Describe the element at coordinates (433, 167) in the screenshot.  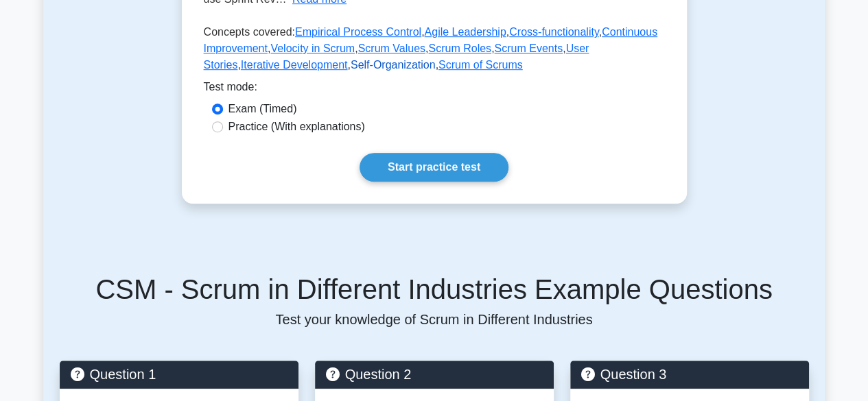
I see `a: Start practice test` at that location.